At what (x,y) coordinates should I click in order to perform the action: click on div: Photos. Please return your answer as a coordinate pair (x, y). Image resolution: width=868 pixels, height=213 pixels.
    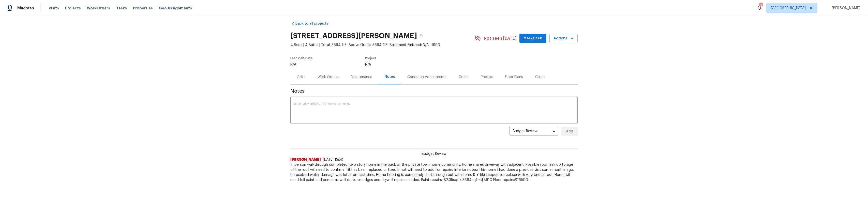
    Looking at the image, I should click on (487, 77).